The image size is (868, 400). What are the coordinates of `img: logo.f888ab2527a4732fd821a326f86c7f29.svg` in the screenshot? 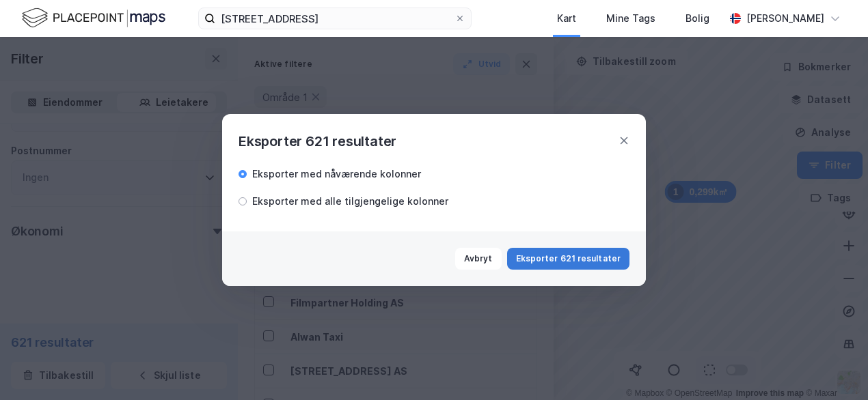 It's located at (94, 18).